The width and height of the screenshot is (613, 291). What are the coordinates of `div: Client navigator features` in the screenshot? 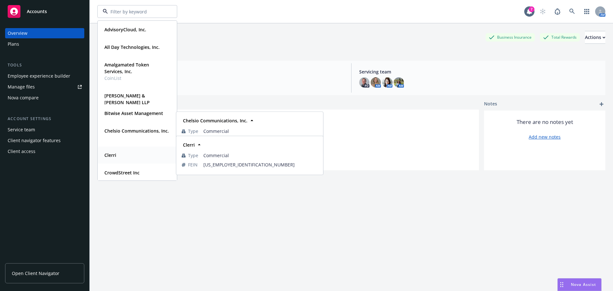 It's located at (34, 140).